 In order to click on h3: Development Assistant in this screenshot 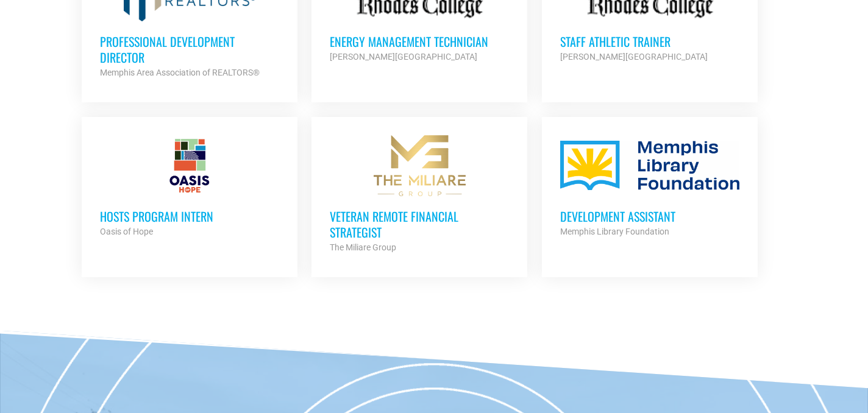, I will do `click(650, 216)`.